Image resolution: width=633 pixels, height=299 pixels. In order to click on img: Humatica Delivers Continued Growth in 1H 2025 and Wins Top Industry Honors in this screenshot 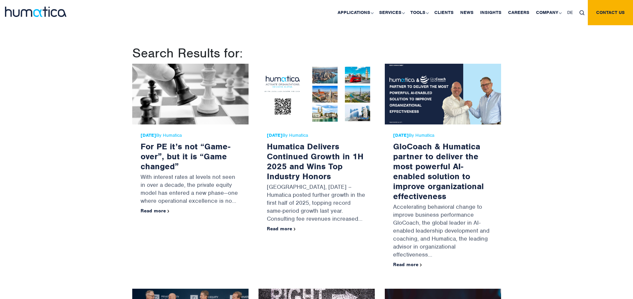, I will do `click(317, 94)`.